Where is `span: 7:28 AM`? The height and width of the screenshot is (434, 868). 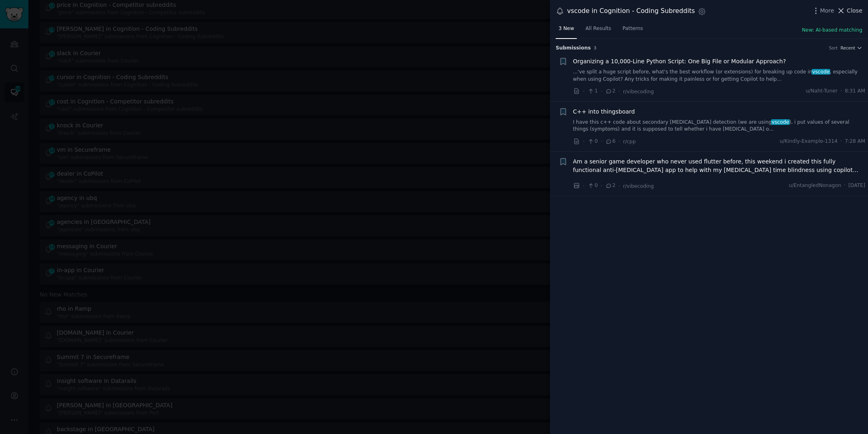 span: 7:28 AM is located at coordinates (854, 141).